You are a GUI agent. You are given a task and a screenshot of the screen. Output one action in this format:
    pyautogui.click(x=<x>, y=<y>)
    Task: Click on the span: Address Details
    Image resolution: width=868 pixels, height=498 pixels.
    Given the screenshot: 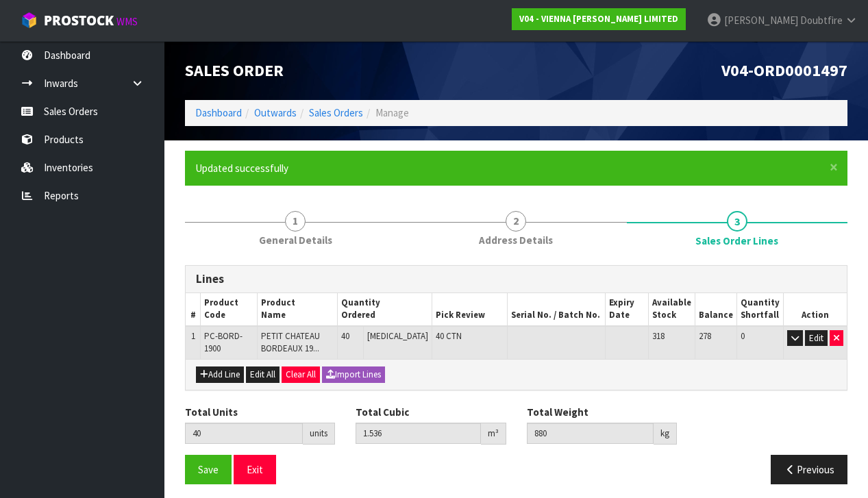 What is the action you would take?
    pyautogui.click(x=516, y=240)
    